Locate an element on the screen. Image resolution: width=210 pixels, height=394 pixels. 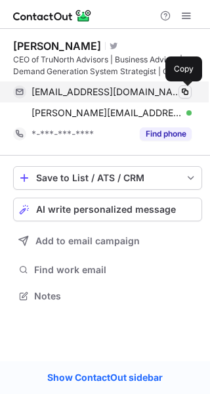
button: AI write personalized message is located at coordinates (108, 209).